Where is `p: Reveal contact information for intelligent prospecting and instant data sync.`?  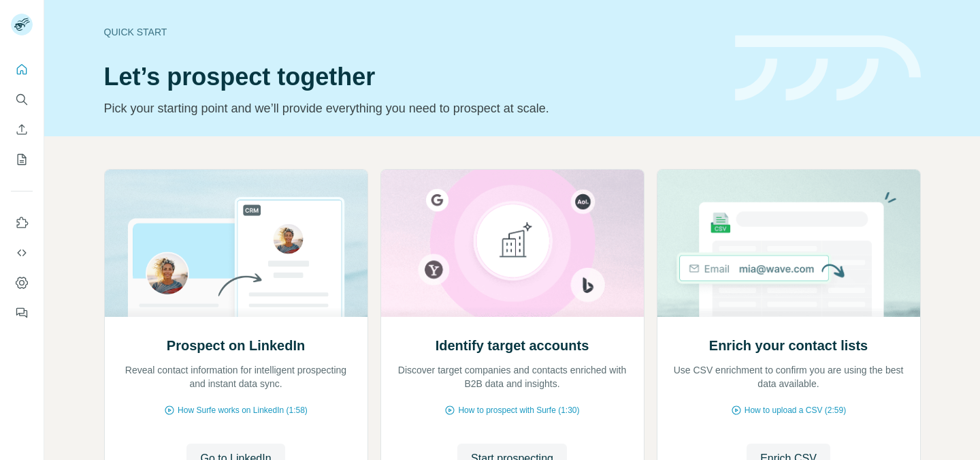
p: Reveal contact information for intelligent prospecting and instant data sync. is located at coordinates (236, 377).